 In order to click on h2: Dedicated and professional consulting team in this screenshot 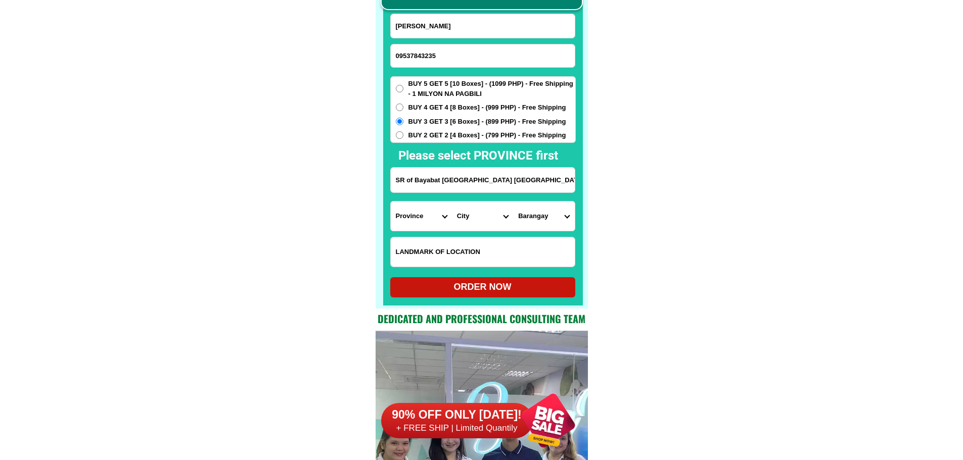, I will do `click(482, 319)`.